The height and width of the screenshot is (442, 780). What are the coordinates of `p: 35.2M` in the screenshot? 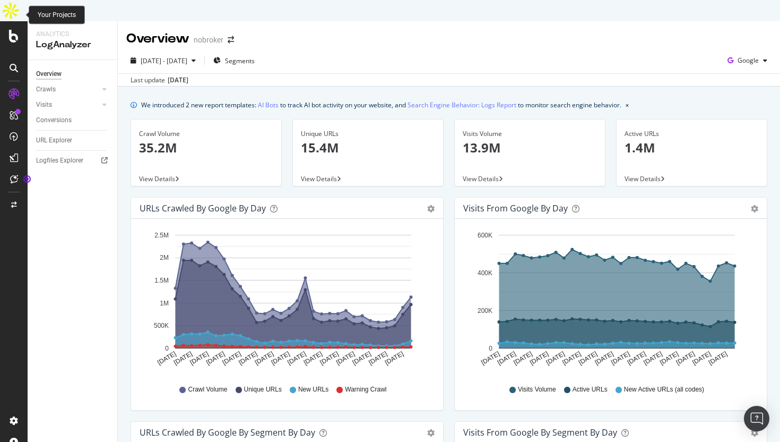 It's located at (206, 148).